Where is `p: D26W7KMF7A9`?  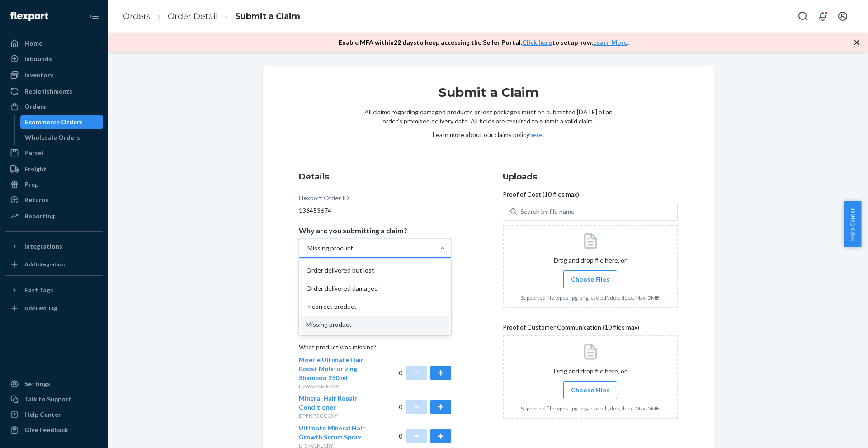
p: D26W7KMF7A9 is located at coordinates (337, 386).